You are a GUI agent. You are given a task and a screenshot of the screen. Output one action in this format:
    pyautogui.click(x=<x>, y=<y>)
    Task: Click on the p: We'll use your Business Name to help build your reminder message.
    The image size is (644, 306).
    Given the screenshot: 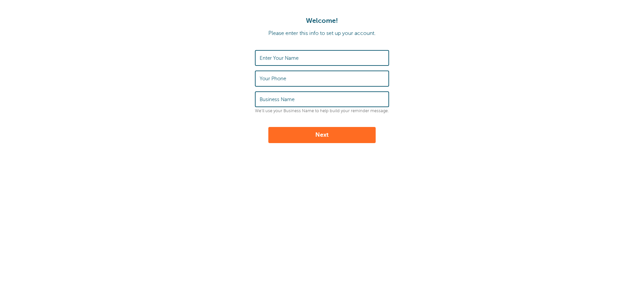 What is the action you would take?
    pyautogui.click(x=322, y=111)
    